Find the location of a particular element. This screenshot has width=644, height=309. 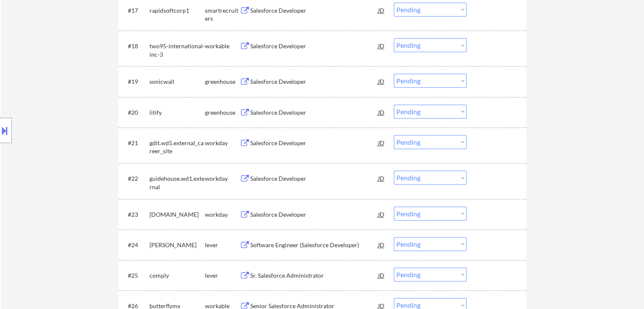

div: Sr. Salesforce Administrator is located at coordinates (314, 276).